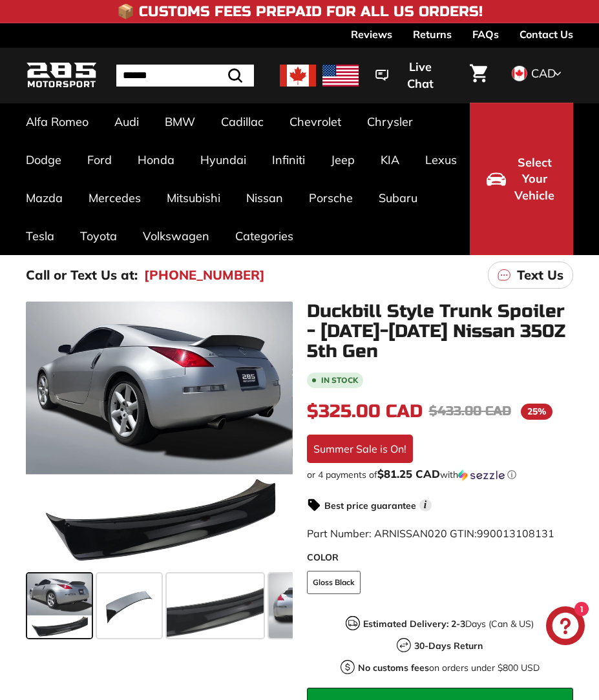 This screenshot has height=700, width=599. I want to click on a: Audi, so click(127, 121).